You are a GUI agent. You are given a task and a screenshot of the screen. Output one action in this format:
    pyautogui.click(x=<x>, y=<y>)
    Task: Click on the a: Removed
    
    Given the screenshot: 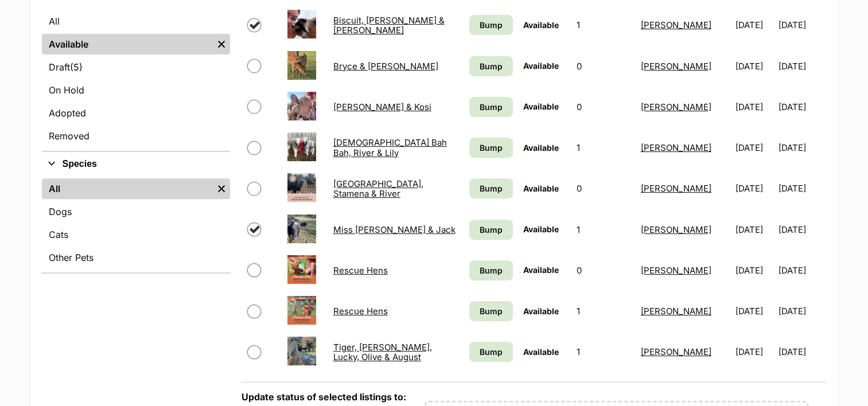 What is the action you would take?
    pyautogui.click(x=136, y=136)
    